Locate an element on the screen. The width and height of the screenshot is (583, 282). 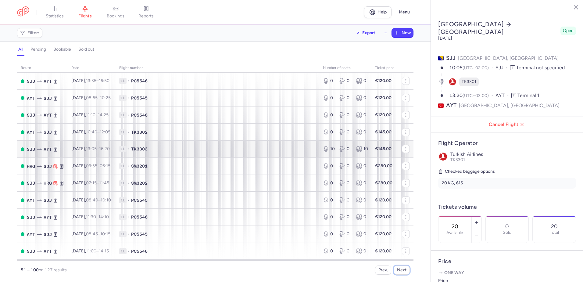
span: SM3201 is located at coordinates (139, 166).